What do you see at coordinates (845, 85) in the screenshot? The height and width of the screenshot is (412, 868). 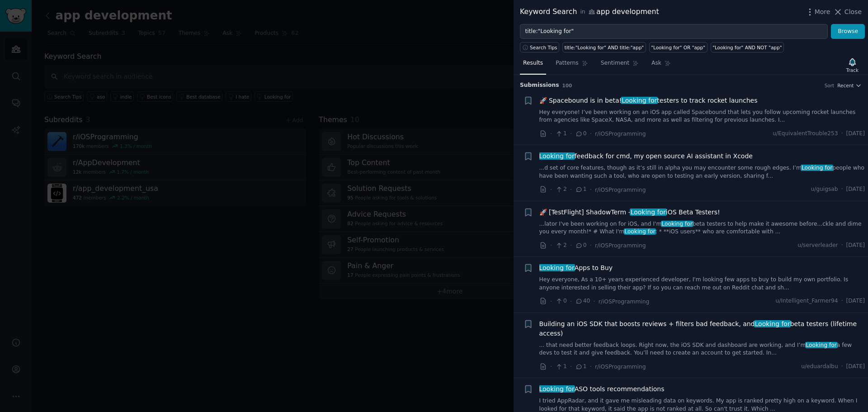 I see `span: Recent` at bounding box center [845, 85].